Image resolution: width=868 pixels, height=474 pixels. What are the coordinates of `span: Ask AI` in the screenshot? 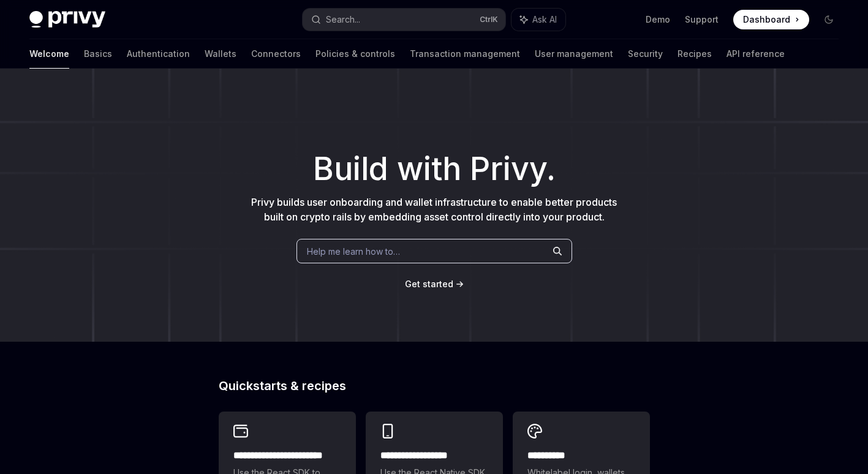 It's located at (544, 19).